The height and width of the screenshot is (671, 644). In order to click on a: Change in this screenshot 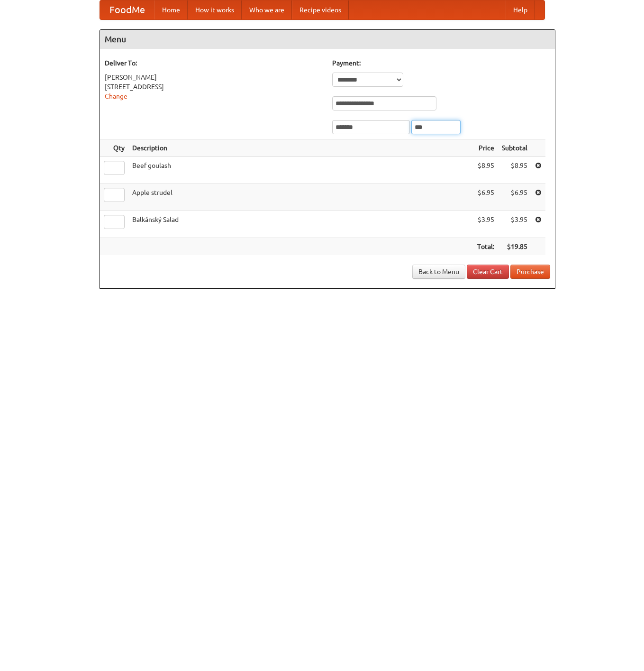, I will do `click(116, 96)`.